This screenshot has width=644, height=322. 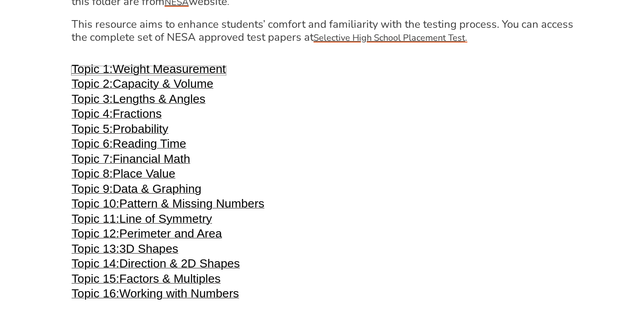 What do you see at coordinates (151, 159) in the screenshot?
I see `span: Financial Math` at bounding box center [151, 159].